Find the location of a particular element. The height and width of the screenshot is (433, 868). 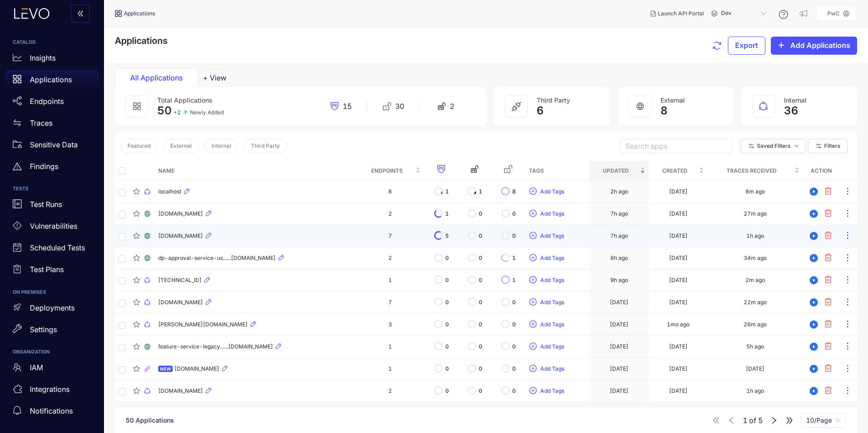

span: 50 is located at coordinates (164, 110).